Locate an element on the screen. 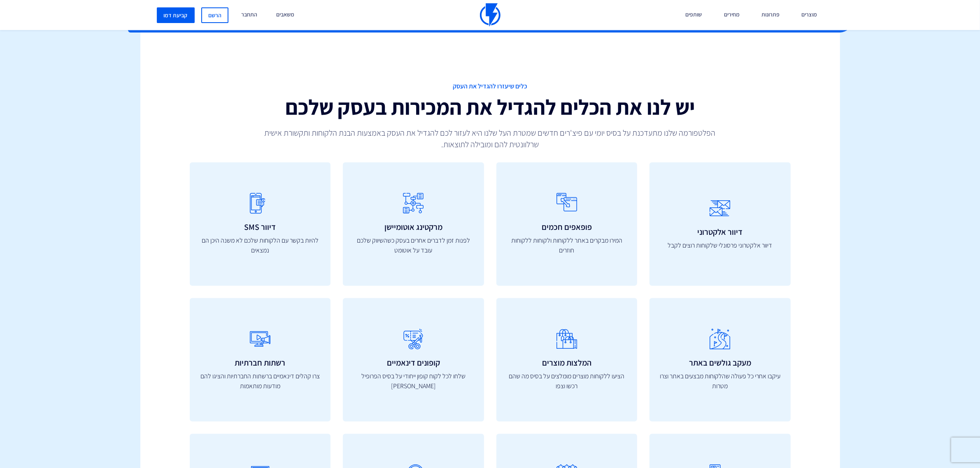 The image size is (980, 468). p: עיקבו אחרי כל פעולה שהלקוחות מבצעים באתר וצרו מטרות is located at coordinates (720, 381).